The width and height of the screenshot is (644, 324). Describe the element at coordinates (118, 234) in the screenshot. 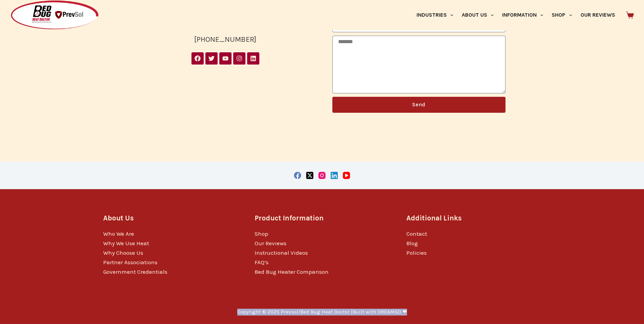

I see `a: Who We Are` at that location.